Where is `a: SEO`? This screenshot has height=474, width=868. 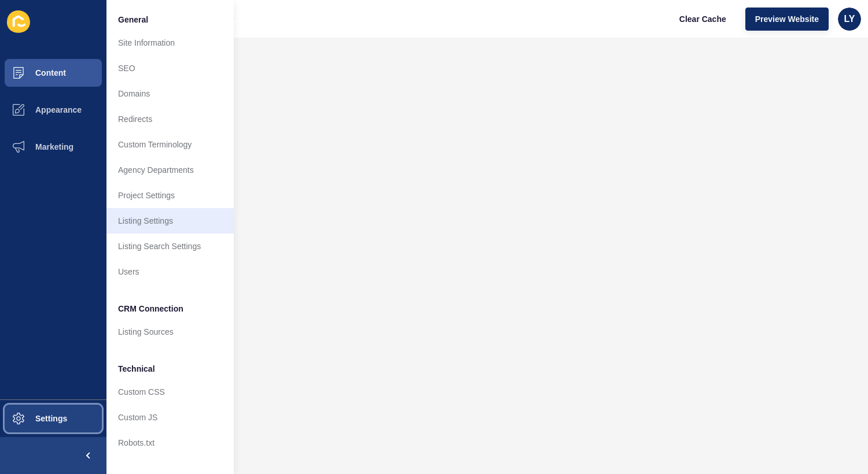
a: SEO is located at coordinates (171, 68).